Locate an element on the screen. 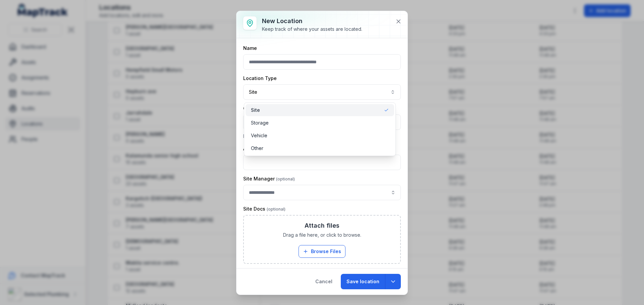 This screenshot has height=305, width=644. span: Other is located at coordinates (257, 149).